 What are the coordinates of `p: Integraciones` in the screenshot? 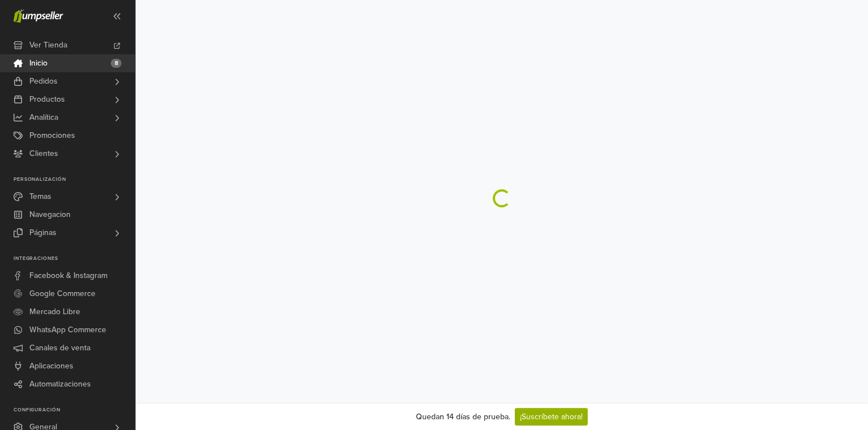 It's located at (74, 259).